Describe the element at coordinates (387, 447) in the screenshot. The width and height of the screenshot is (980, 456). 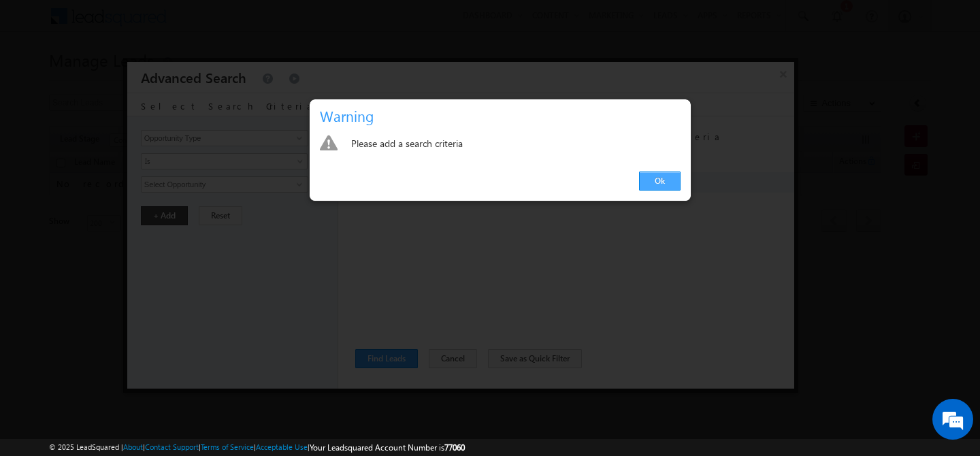
I see `span: Your Leadsquared Account Number is` at that location.